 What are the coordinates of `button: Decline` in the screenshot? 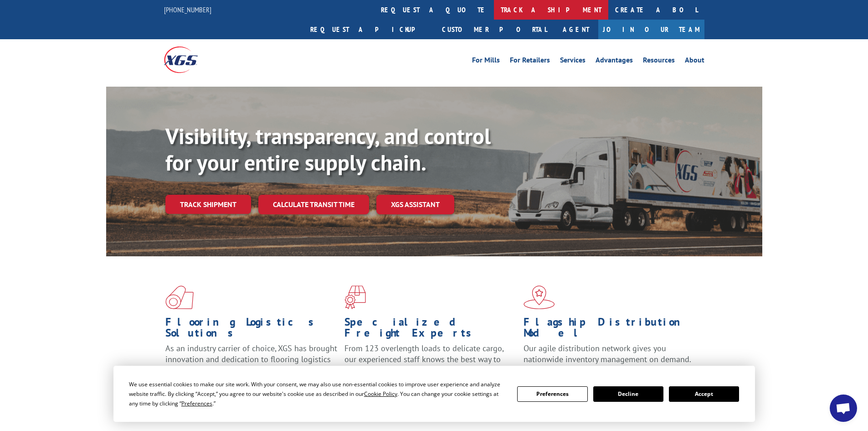 It's located at (628, 394).